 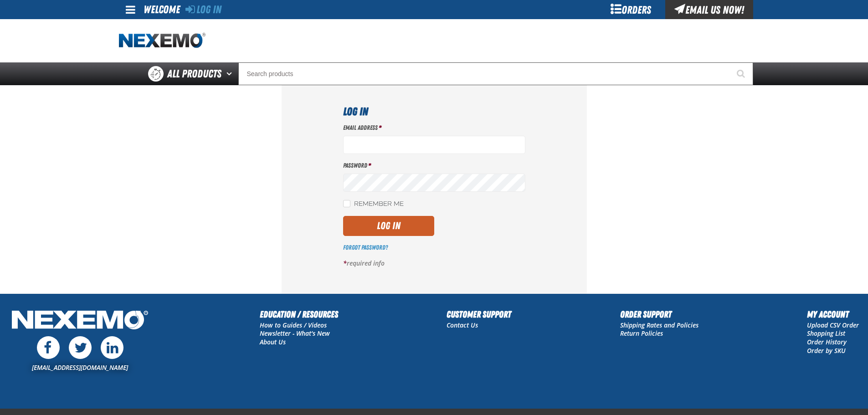 What do you see at coordinates (435, 112) in the screenshot?
I see `h1: Log In` at bounding box center [435, 112].